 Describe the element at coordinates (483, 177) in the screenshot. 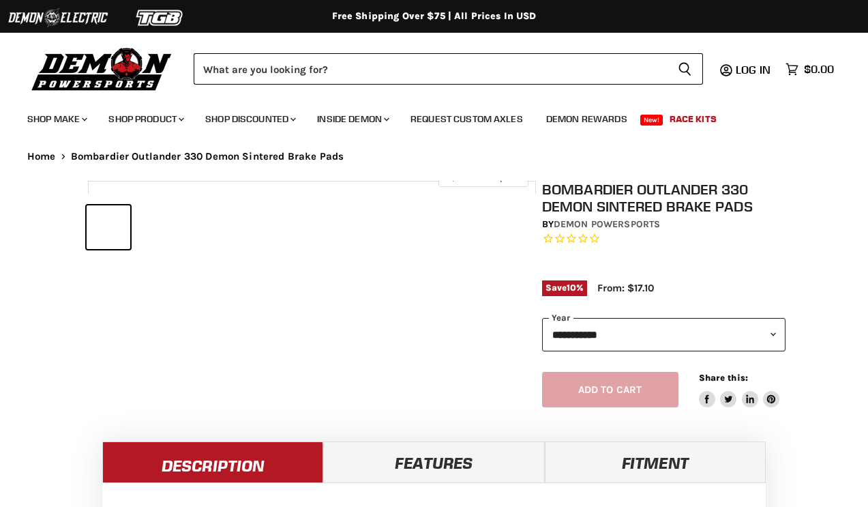

I see `span: Click to expand` at that location.